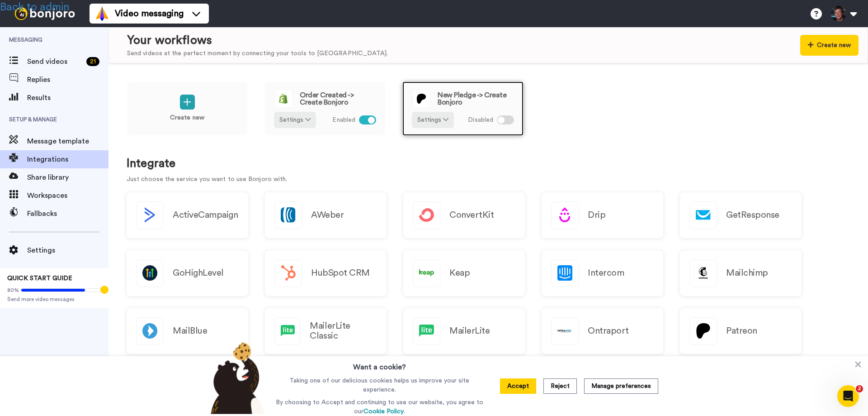 This screenshot has width=868, height=416. Describe the element at coordinates (326, 215) in the screenshot. I see `a: AWeber` at that location.